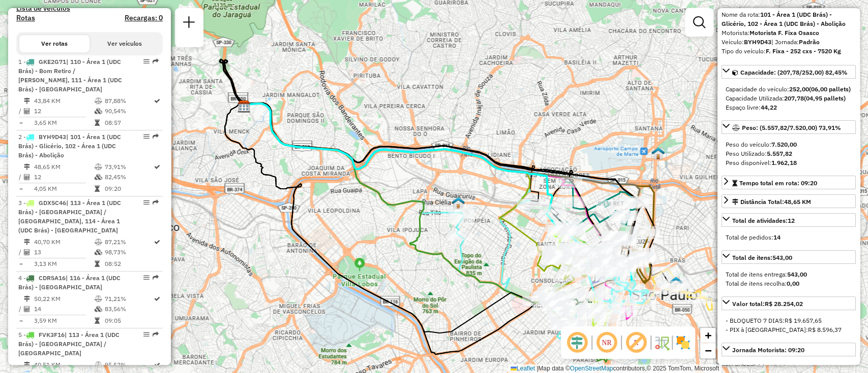 This screenshot has height=373, width=868. I want to click on td: 40,51 KM, so click(63, 365).